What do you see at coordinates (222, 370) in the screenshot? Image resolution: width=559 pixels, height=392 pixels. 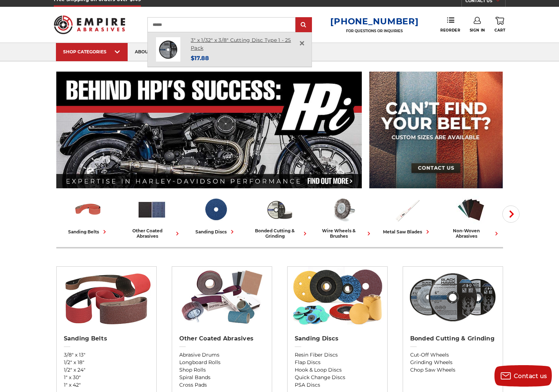 I see `a: Shop Rolls` at bounding box center [222, 370].